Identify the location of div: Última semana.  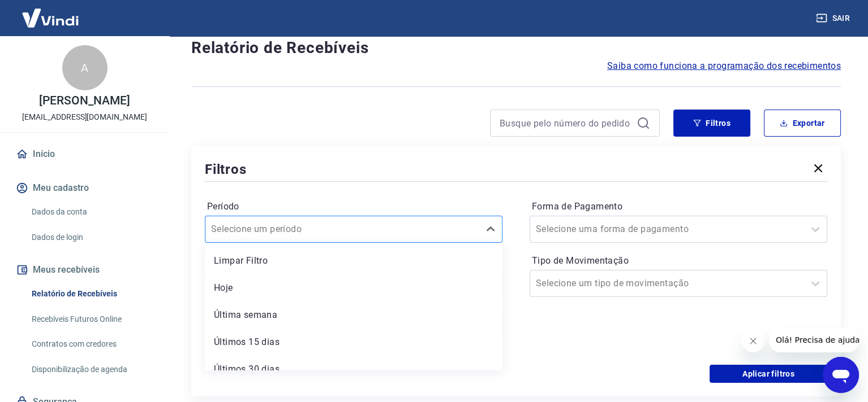
(354, 315).